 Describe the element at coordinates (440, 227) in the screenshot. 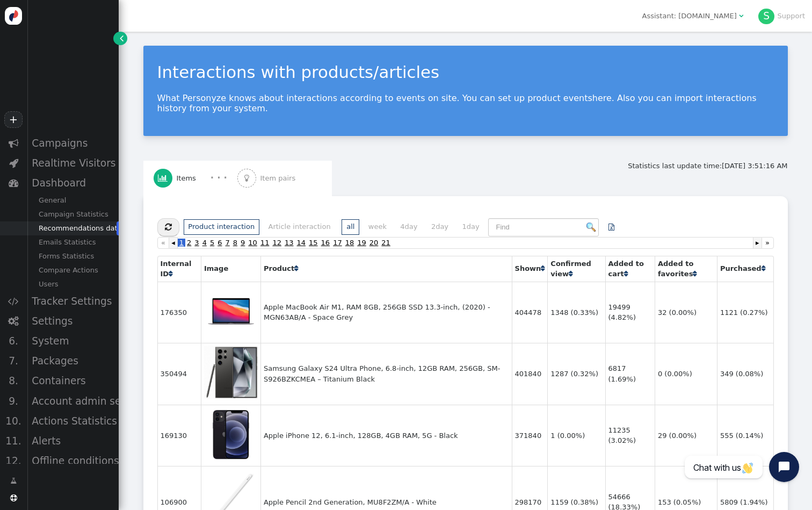

I see `li: 2day` at that location.